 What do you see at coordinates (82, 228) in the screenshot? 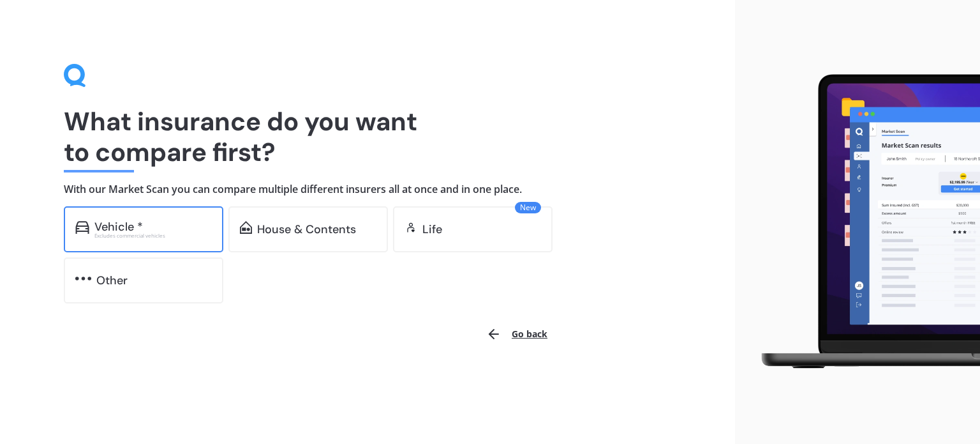
I see `img: car.f15378c7a67c060ca3f3.svg` at bounding box center [82, 228].